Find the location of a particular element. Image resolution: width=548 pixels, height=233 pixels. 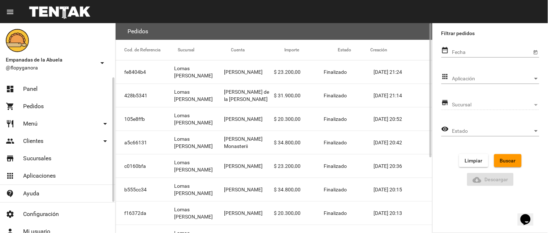

mat-cell: a5c66131 is located at coordinates (145, 142).